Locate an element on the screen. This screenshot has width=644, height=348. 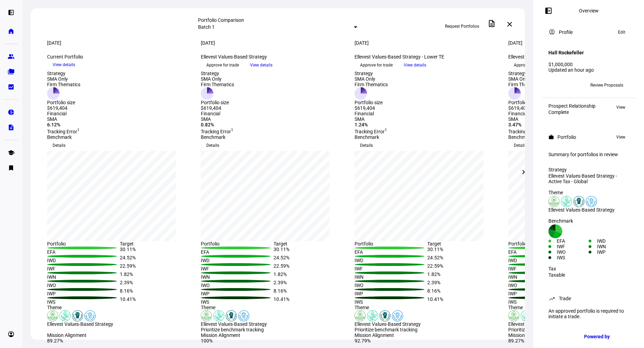
div: IWD is located at coordinates (237, 261).